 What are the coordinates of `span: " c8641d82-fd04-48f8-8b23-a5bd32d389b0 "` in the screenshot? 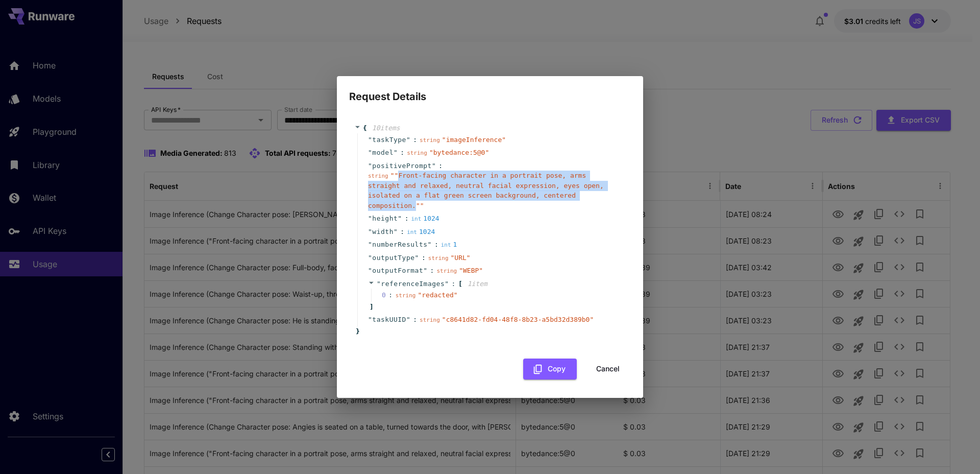 It's located at (517, 319).